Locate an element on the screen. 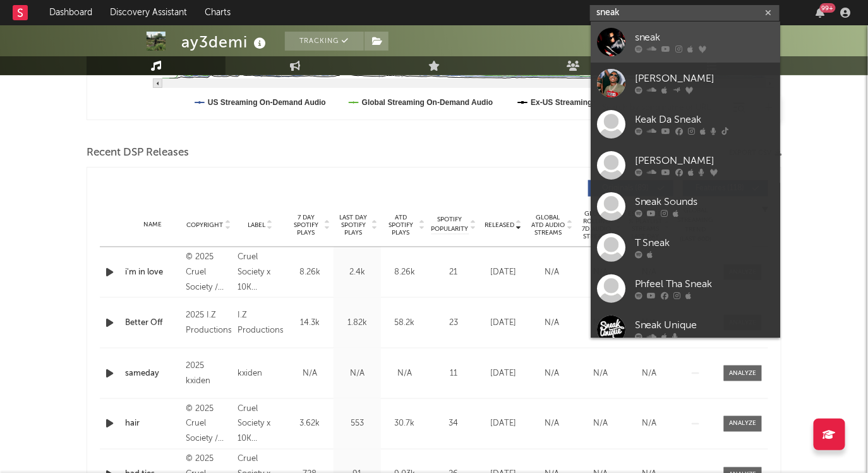  a: Sneak Sounds is located at coordinates (685, 206).